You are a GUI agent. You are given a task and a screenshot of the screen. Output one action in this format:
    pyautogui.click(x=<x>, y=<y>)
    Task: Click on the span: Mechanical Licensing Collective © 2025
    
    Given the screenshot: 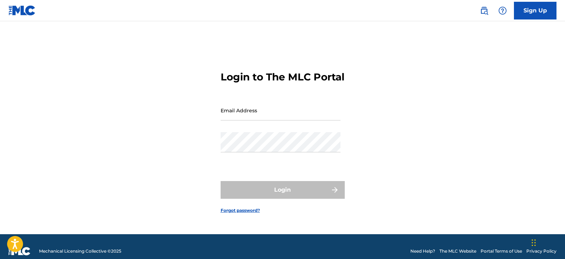 What is the action you would take?
    pyautogui.click(x=80, y=251)
    